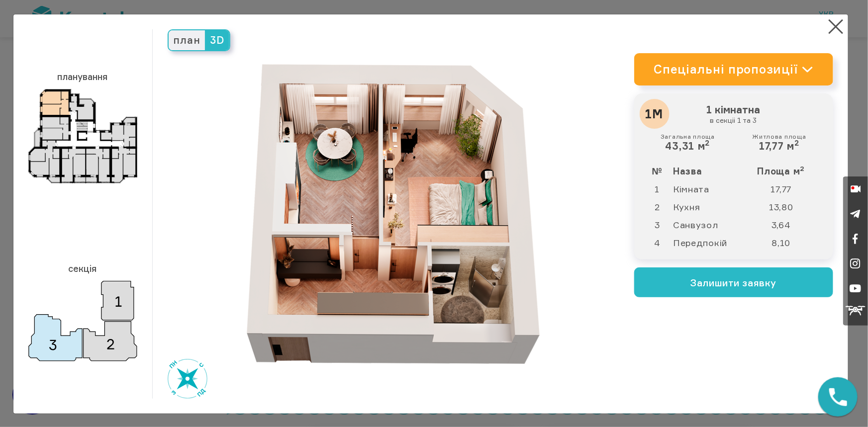  What do you see at coordinates (779, 143) in the screenshot?
I see `div: 17,77 м` at bounding box center [779, 143].